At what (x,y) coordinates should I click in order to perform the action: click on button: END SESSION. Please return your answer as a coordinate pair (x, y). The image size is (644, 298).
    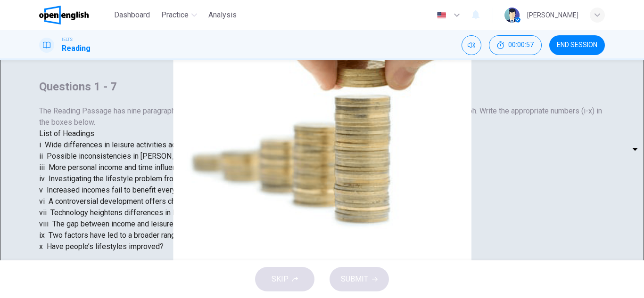
    Looking at the image, I should click on (577, 45).